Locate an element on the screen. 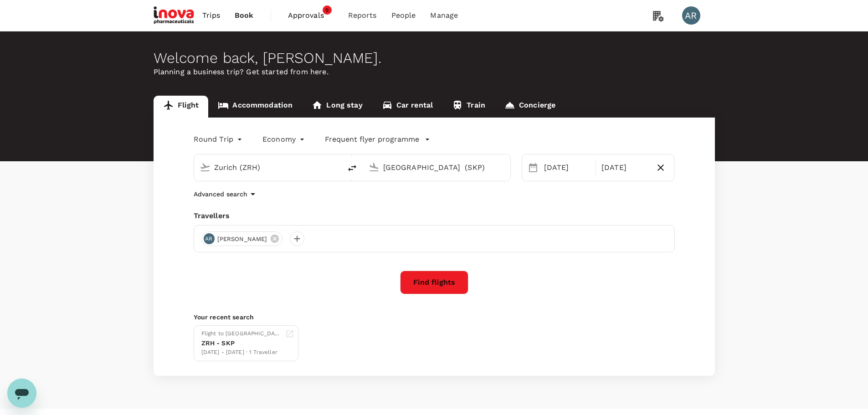 This screenshot has height=415, width=868. input: Depart from is located at coordinates (268, 167).